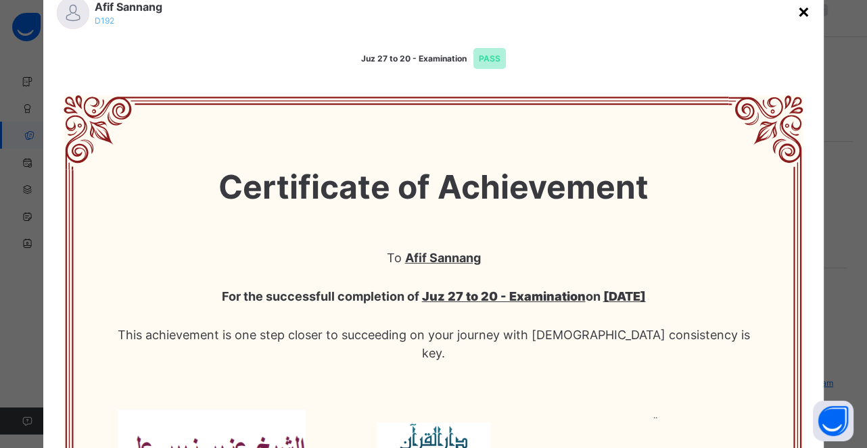  What do you see at coordinates (833, 421) in the screenshot?
I see `button: Open asap` at bounding box center [833, 421].